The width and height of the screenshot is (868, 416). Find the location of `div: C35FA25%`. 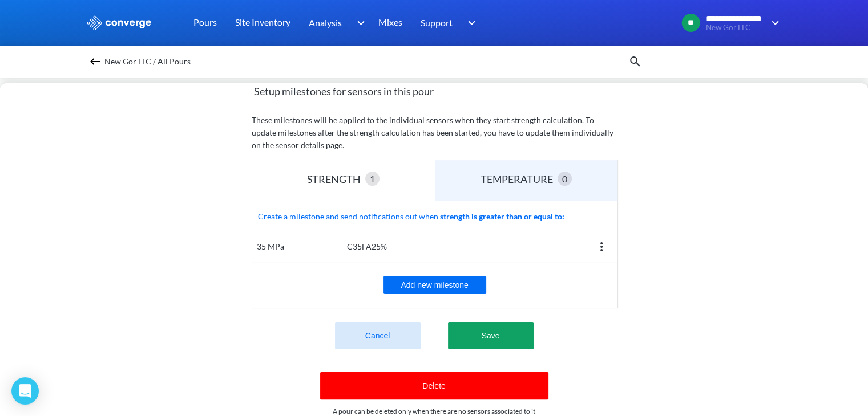

div: C35FA25% is located at coordinates (477, 247).